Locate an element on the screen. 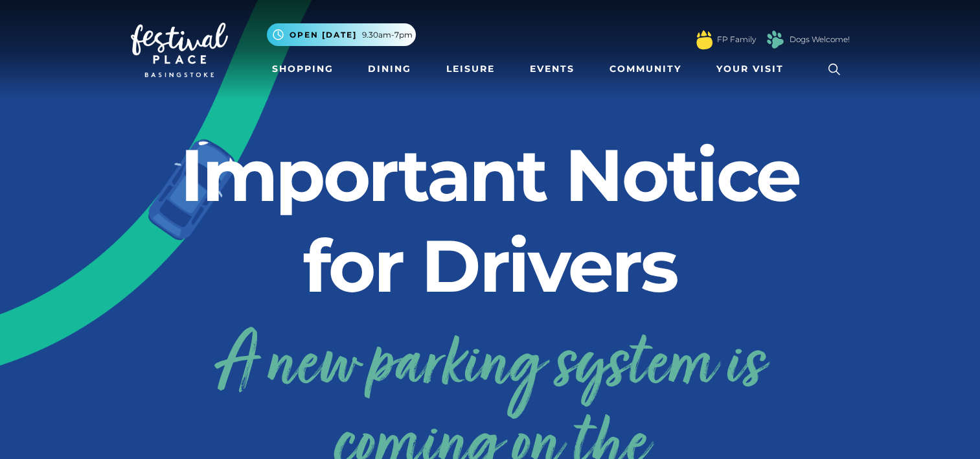 The image size is (980, 459). a: Events is located at coordinates (552, 69).